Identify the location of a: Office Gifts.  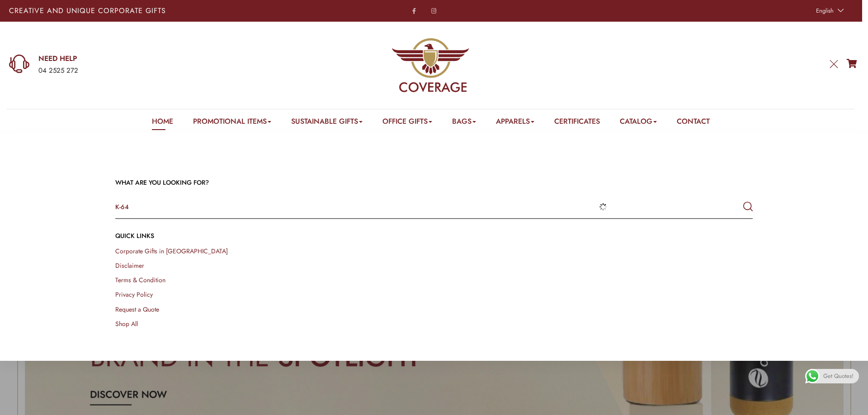
(407, 123).